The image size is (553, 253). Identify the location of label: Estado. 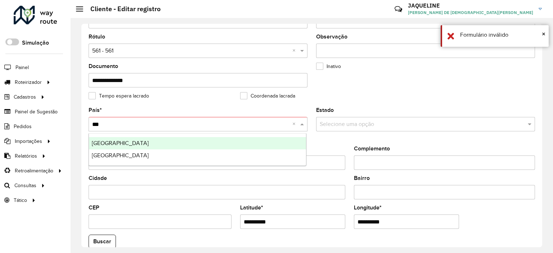
(325, 110).